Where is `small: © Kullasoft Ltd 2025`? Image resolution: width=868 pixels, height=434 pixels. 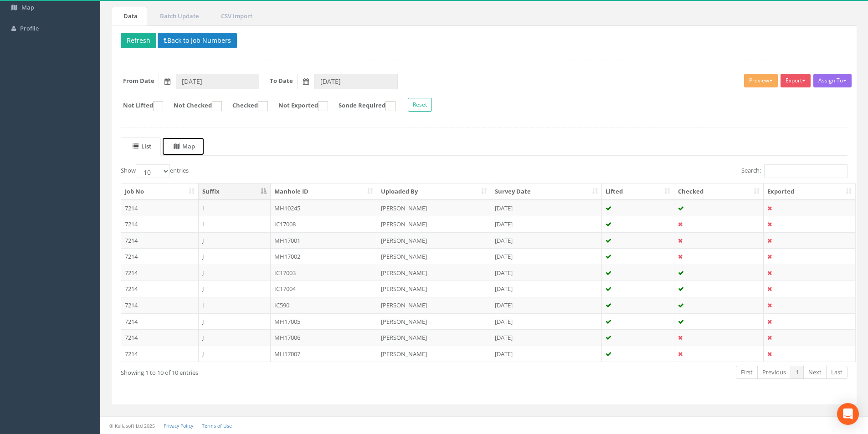
small: © Kullasoft Ltd 2025 is located at coordinates (132, 426).